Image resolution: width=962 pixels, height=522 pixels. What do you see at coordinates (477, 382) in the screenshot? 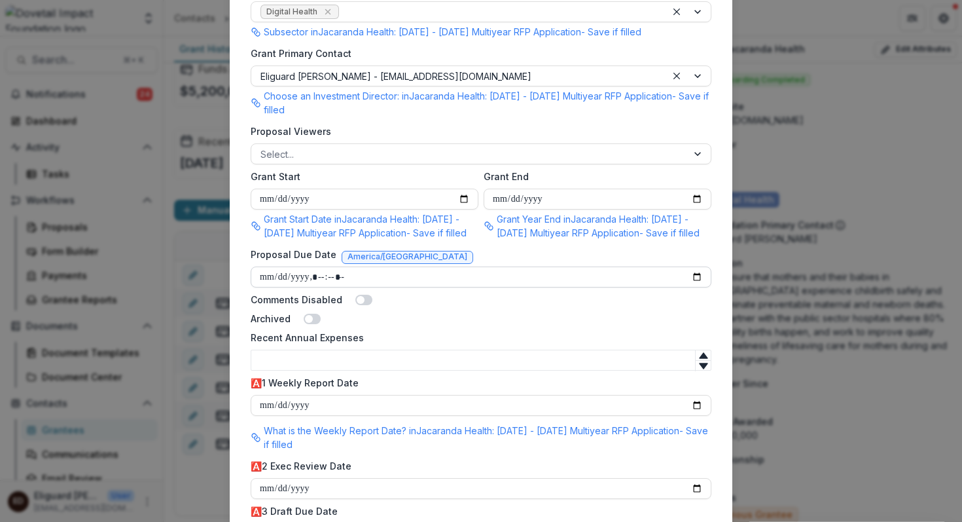
I see `label: 🅰️1 Weekly Report Date` at bounding box center [477, 382].